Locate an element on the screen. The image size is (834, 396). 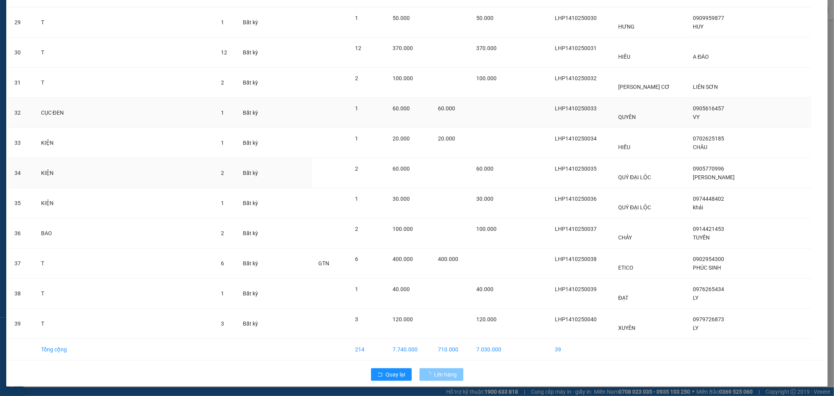
span: VY is located at coordinates (696, 117).